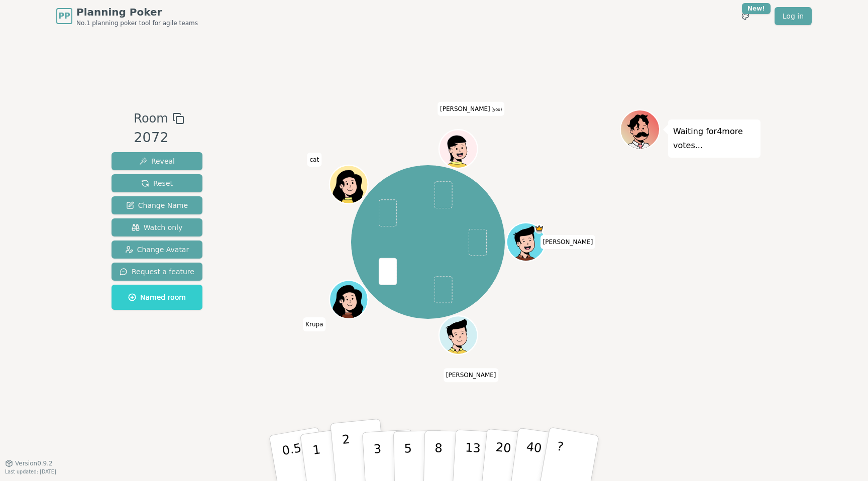 Image resolution: width=868 pixels, height=481 pixels. Describe the element at coordinates (157, 227) in the screenshot. I see `button: Watch only` at that location.